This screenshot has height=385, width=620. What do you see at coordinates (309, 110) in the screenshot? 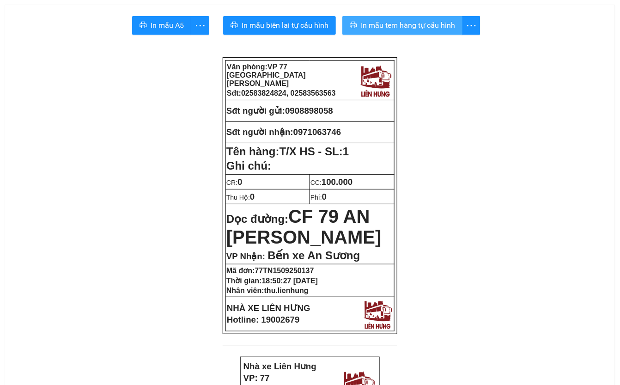
I see `span: 0908898058` at bounding box center [309, 110].